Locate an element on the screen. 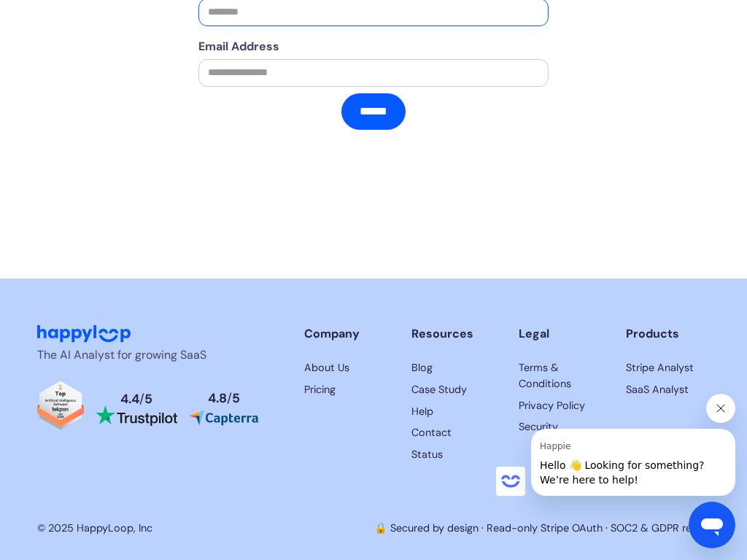  div: Resources is located at coordinates (453, 334).